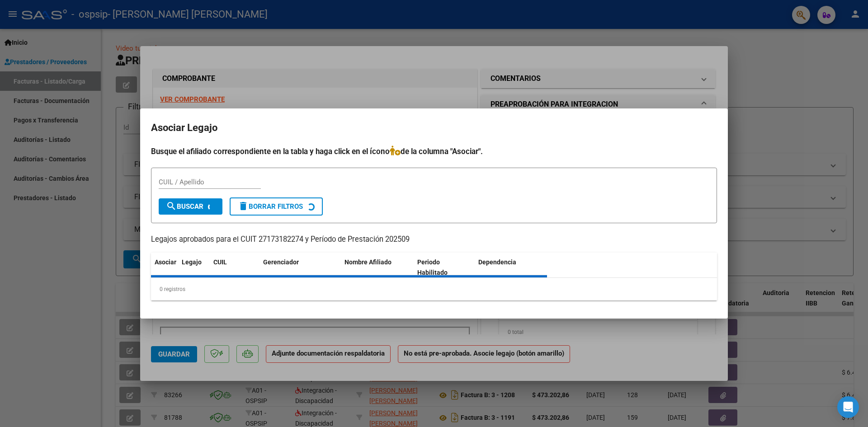 The height and width of the screenshot is (427, 868). What do you see at coordinates (194, 268) in the screenshot?
I see `datatable-header-cell: Legajo` at bounding box center [194, 268].